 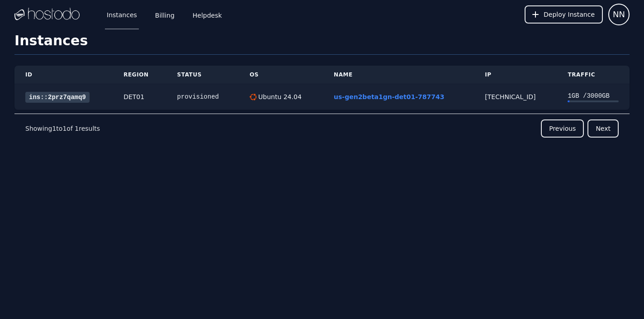 I want to click on button: User menu, so click(x=619, y=14).